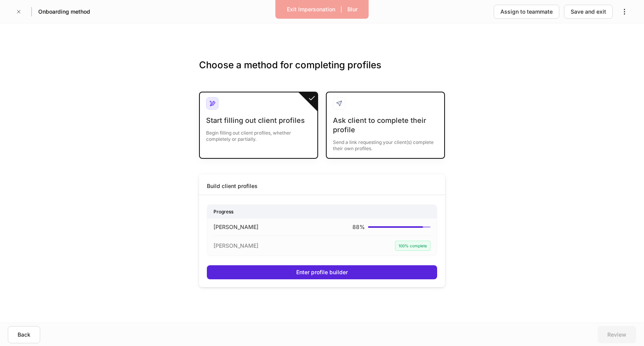  I want to click on div: Assign to teammate, so click(526, 11).